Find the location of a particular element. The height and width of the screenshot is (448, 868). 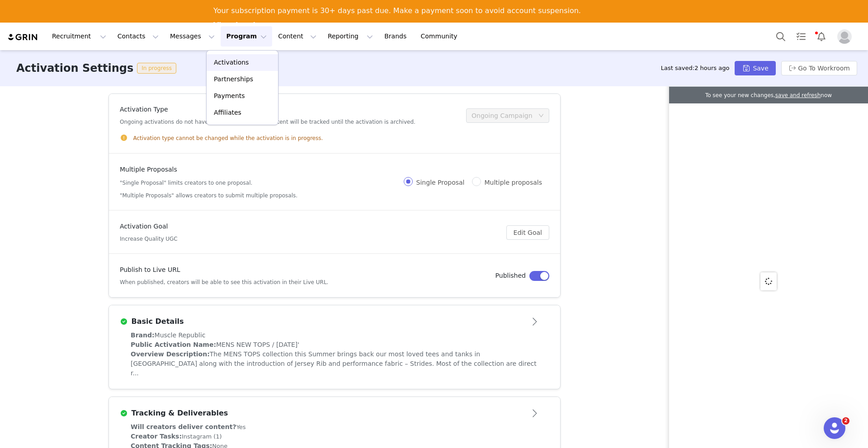

span: The MENS TOPS collection this Summer brings back our most loved tees and tanks in [GEOGRAPHIC_DAT... is located at coordinates (334, 364).